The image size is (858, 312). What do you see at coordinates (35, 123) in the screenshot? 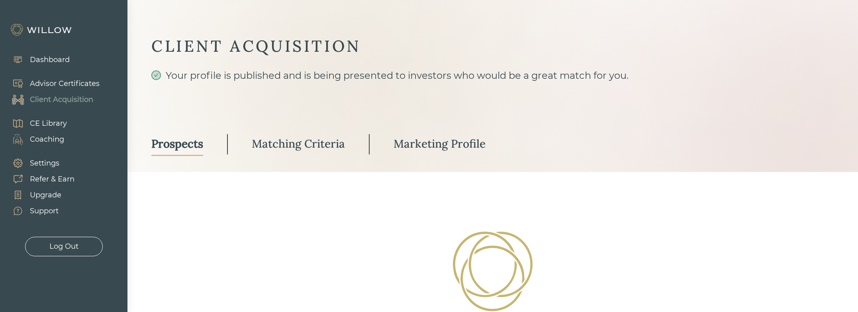
I see `a: CE Library` at bounding box center [35, 123].